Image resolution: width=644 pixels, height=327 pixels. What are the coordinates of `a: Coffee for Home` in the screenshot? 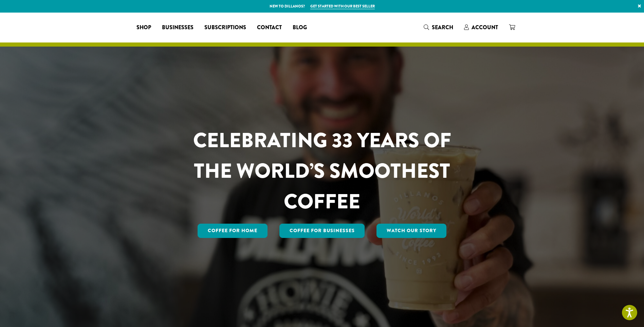 It's located at (232, 231).